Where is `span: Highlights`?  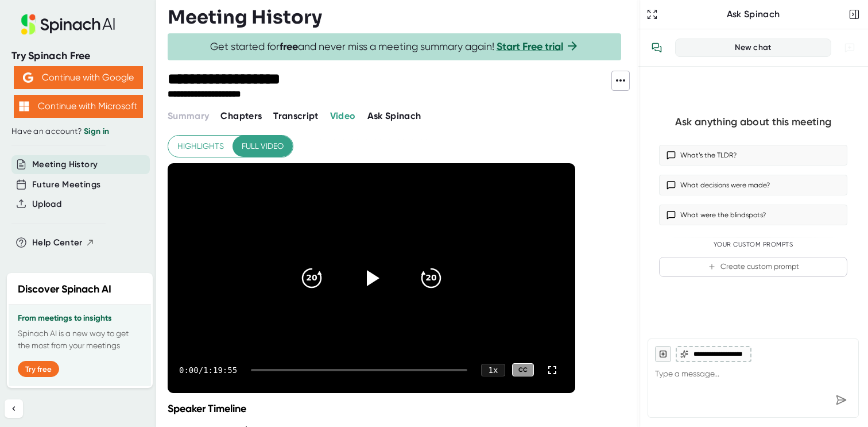
span: Highlights is located at coordinates (200, 146).